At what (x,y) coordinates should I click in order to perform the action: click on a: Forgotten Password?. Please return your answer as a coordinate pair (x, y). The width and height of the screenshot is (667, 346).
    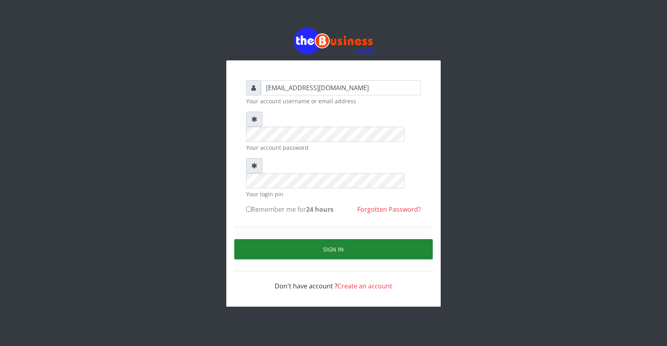
    Looking at the image, I should click on (389, 209).